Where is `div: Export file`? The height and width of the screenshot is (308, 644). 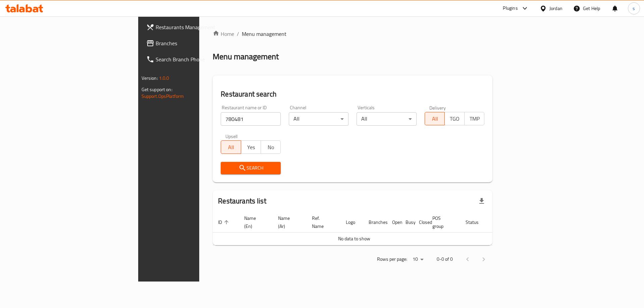 div: Export file is located at coordinates (481, 201).